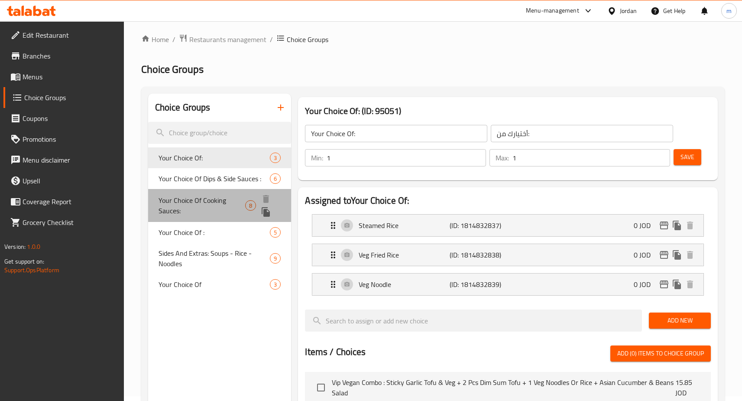  I want to click on p: (ID: 1814832837), so click(480, 225).